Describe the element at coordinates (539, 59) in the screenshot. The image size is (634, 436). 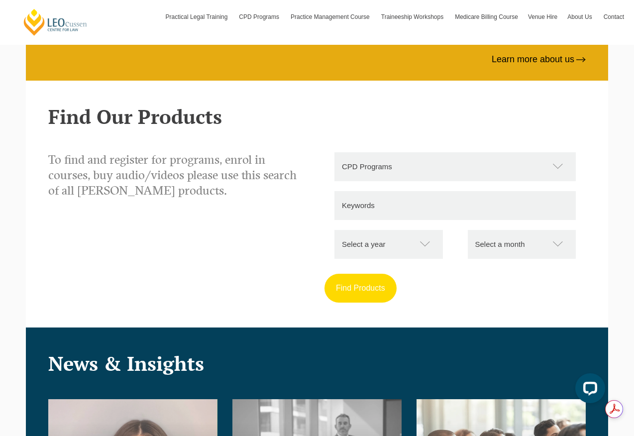
I see `a: Learn more about us` at that location.